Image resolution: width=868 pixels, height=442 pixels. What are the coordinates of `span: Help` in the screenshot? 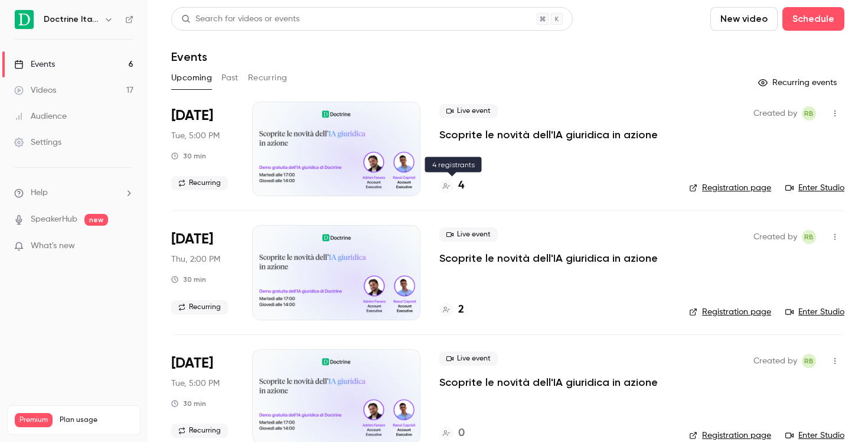 It's located at (39, 192).